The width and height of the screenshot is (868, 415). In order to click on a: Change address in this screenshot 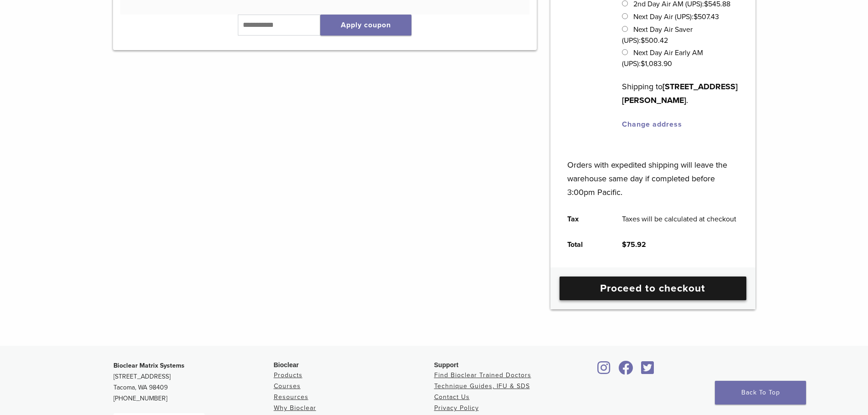, I will do `click(652, 124)`.